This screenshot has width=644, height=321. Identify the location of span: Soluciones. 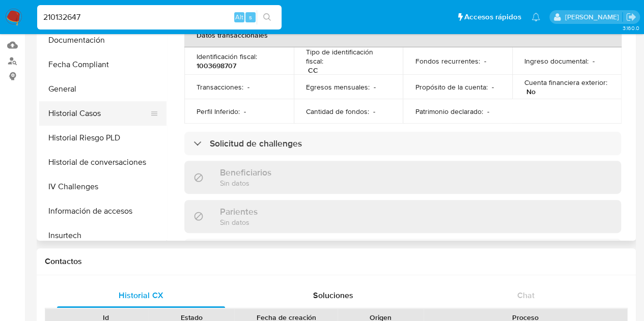
(333, 295).